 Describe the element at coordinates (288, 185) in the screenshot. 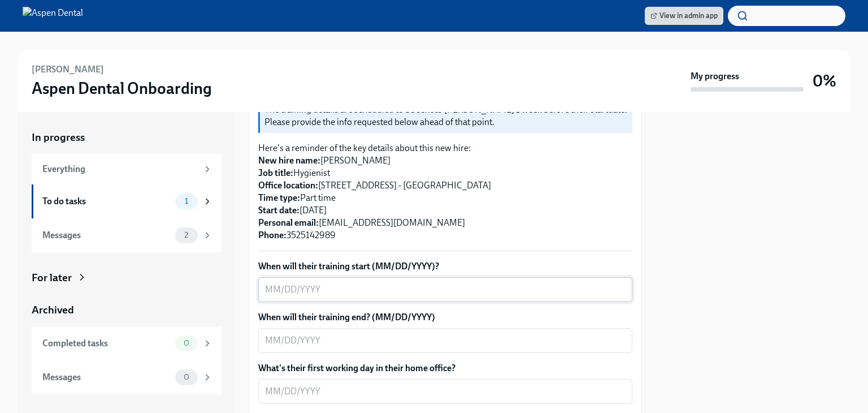

I see `strong: Office location:` at that location.